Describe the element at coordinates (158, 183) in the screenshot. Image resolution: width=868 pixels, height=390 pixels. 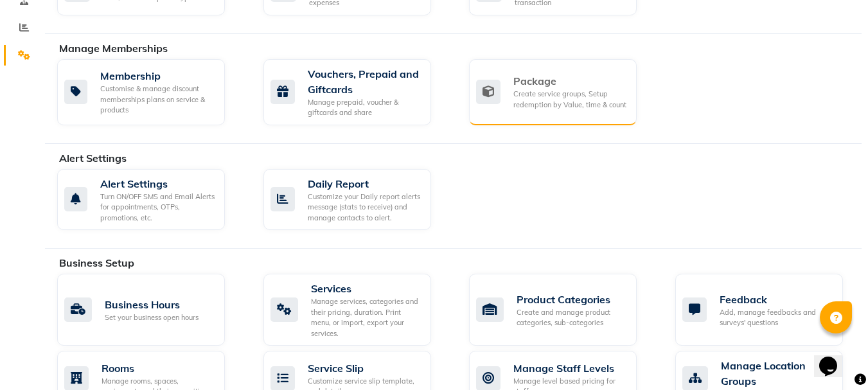
I see `div: Alert Settings` at that location.